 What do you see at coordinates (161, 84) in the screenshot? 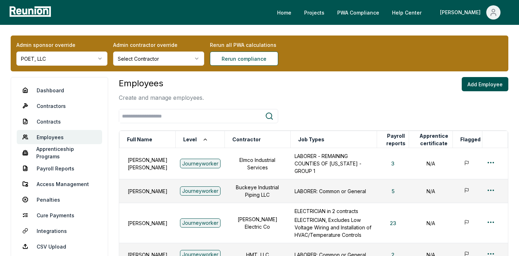
I see `h3: Employees` at bounding box center [161, 84].